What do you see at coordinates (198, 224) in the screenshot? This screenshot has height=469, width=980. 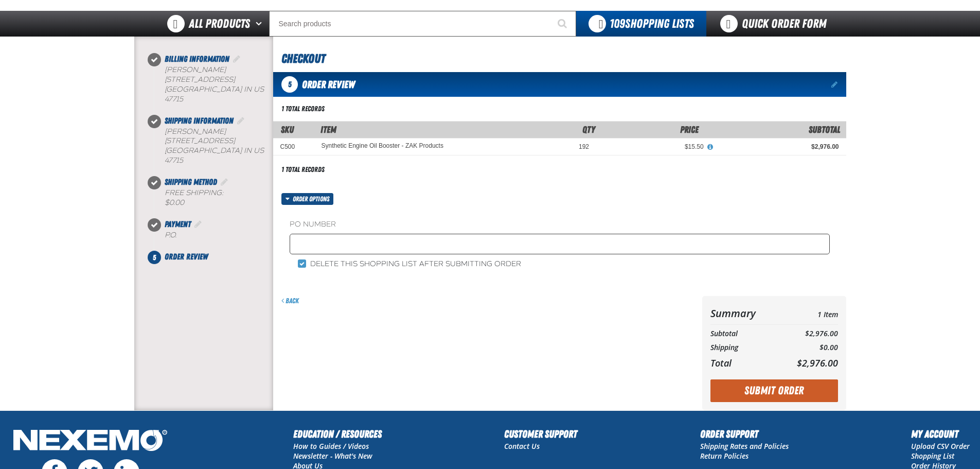 I see `a: Edit Payment` at bounding box center [198, 224].